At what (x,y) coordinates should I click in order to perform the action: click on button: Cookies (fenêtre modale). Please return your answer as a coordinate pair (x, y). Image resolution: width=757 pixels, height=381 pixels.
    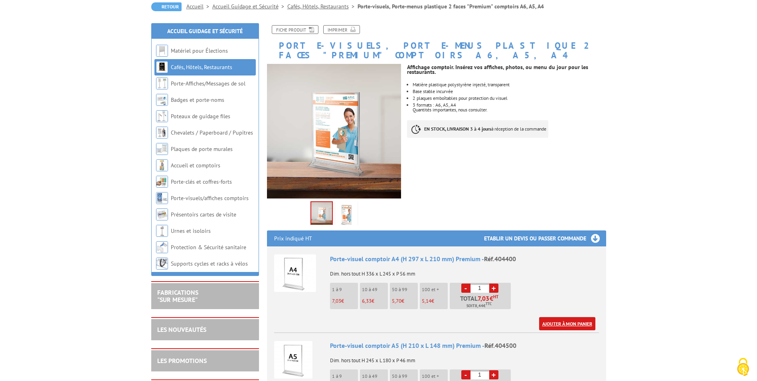
    Looking at the image, I should click on (743, 367).